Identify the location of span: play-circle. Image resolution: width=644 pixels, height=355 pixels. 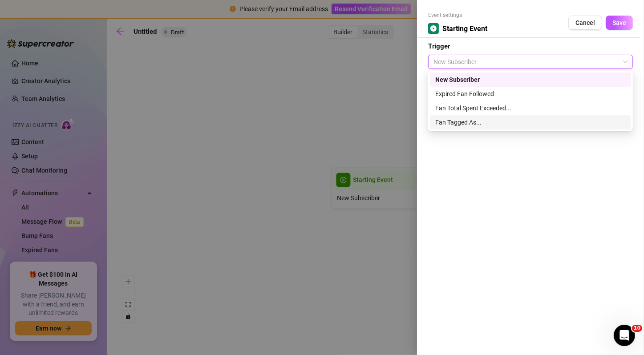
(433, 29).